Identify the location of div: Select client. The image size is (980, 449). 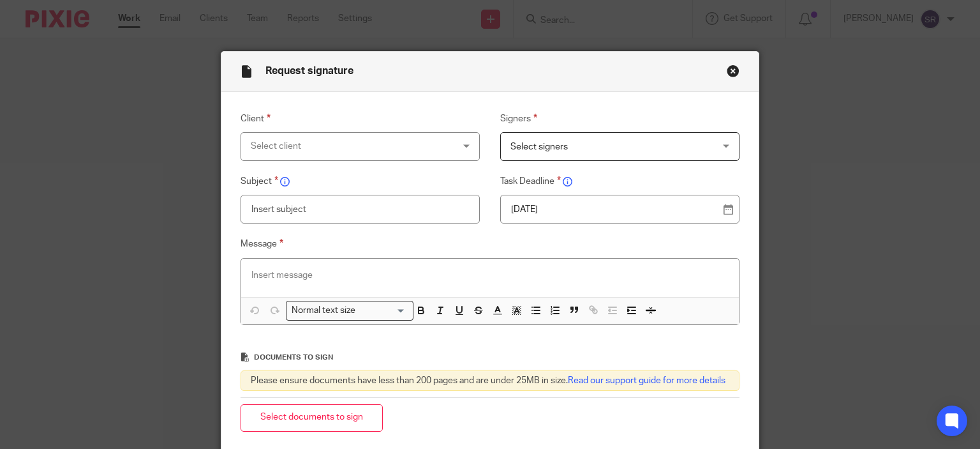
(342, 146).